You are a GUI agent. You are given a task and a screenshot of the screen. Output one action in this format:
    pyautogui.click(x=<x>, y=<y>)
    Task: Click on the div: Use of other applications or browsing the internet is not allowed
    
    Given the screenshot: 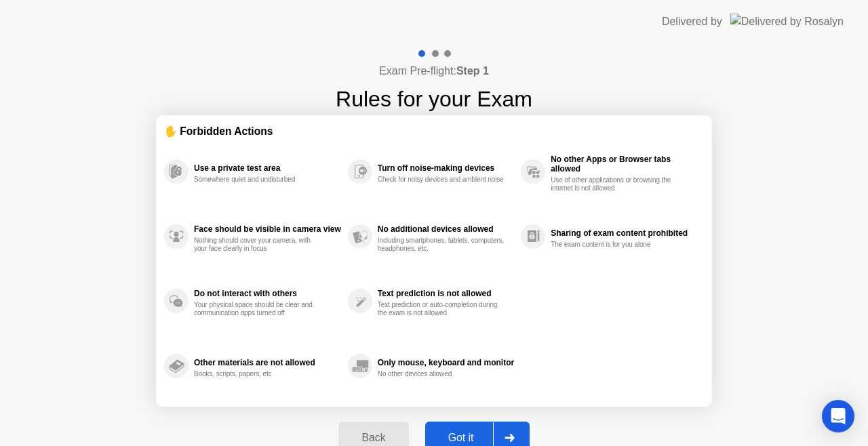 What is the action you would take?
    pyautogui.click(x=614, y=184)
    